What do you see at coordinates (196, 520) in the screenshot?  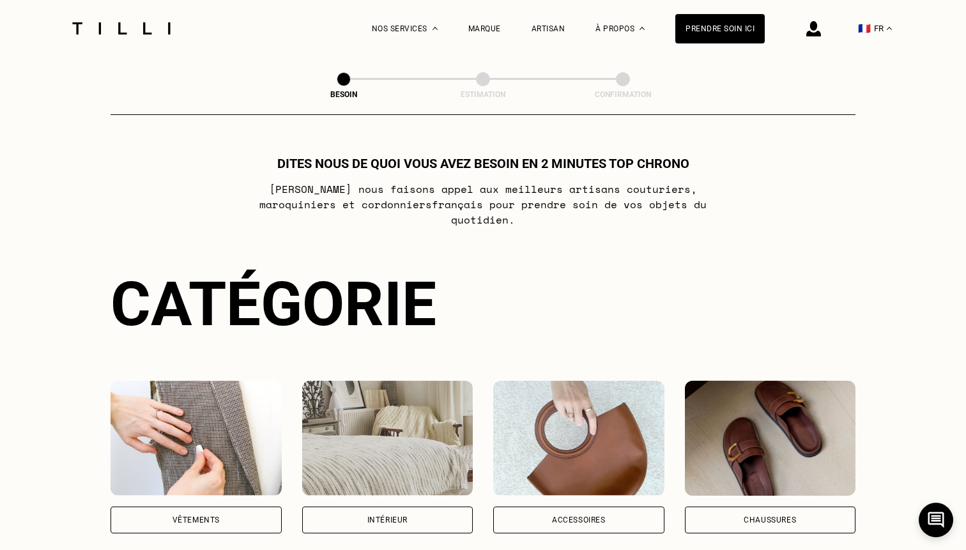 I see `div: Vêtements` at bounding box center [196, 520].